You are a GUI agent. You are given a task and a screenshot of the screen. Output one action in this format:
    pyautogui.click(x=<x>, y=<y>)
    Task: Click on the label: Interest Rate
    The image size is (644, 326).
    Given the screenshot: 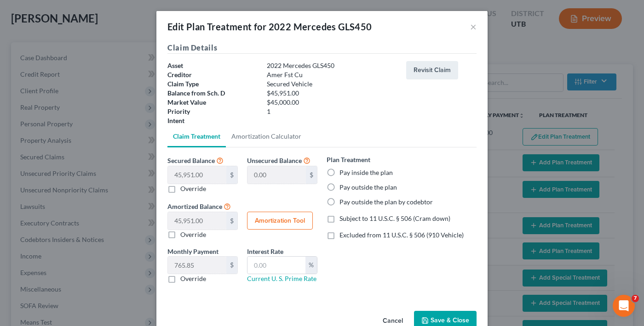 What is the action you would take?
    pyautogui.click(x=265, y=251)
    